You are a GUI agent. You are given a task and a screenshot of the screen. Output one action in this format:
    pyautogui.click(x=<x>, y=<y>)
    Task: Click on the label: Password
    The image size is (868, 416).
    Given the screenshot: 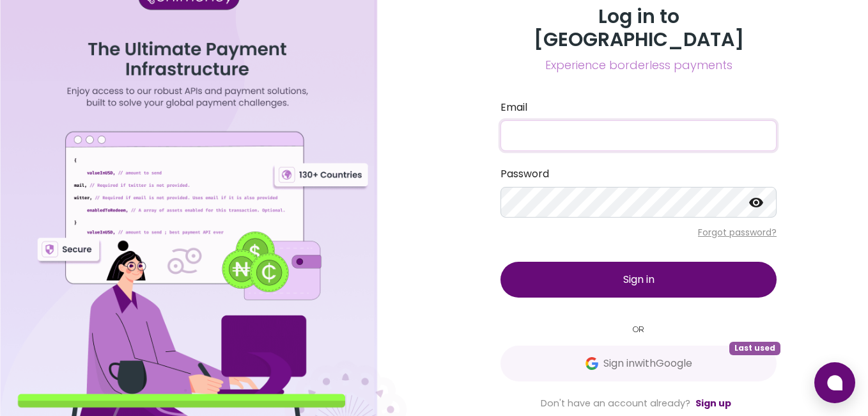 What is the action you would take?
    pyautogui.click(x=639, y=174)
    